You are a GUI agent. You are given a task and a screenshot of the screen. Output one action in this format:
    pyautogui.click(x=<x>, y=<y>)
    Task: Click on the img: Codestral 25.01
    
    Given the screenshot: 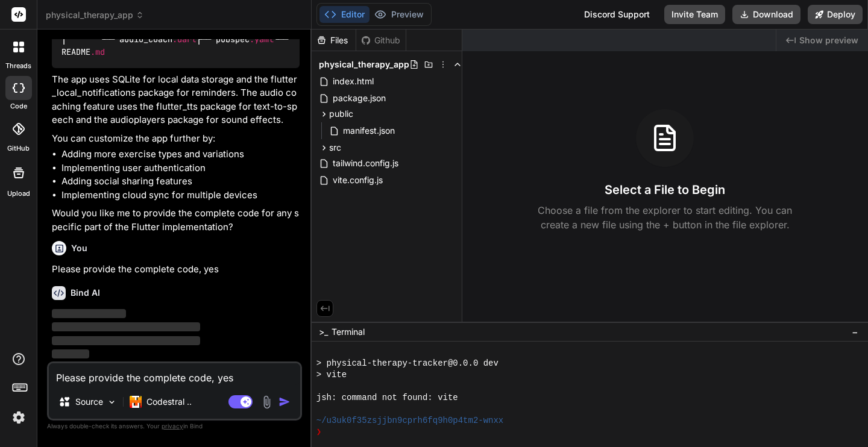 What is the action you would take?
    pyautogui.click(x=136, y=402)
    